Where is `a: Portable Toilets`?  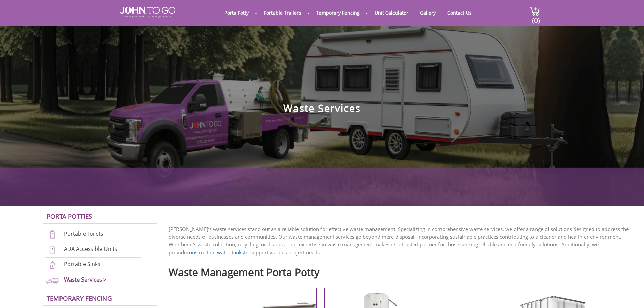
a: Portable Toilets is located at coordinates (84, 234).